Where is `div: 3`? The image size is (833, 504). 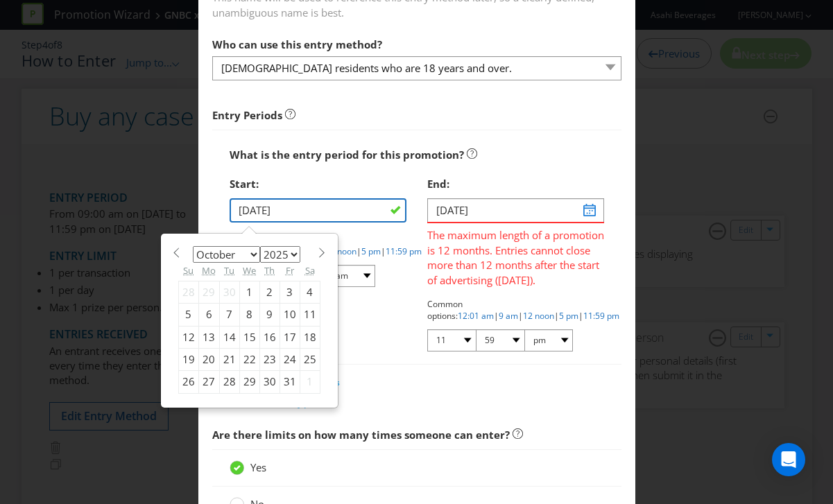
div: 3 is located at coordinates (289, 292).